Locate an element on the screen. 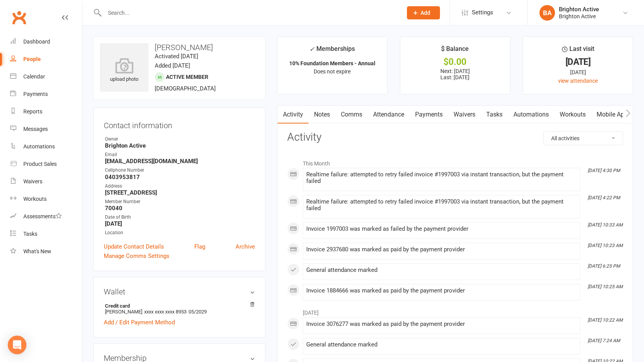  div: BA is located at coordinates (547, 13).